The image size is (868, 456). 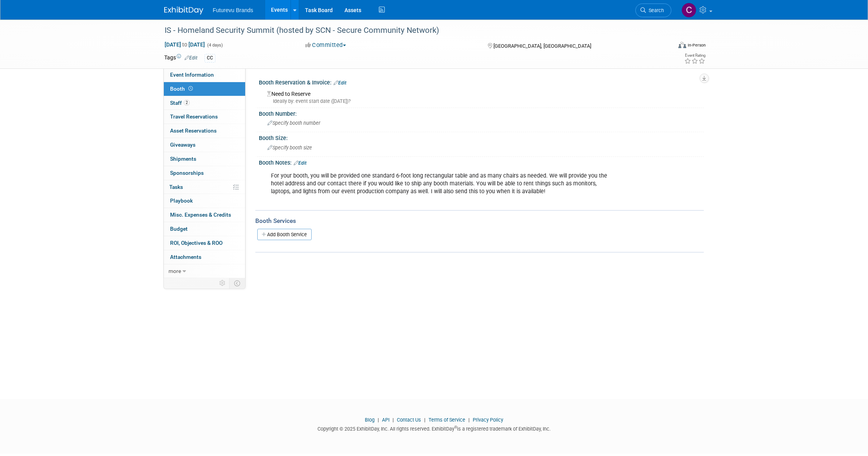 I want to click on div: CC, so click(x=210, y=58).